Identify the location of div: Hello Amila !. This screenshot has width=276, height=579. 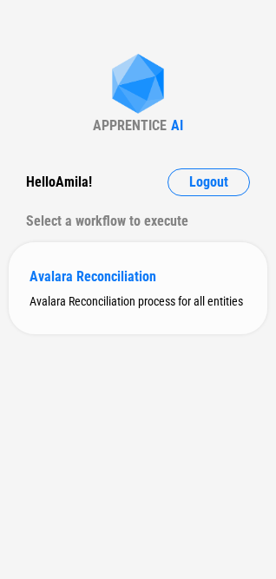
(59, 182).